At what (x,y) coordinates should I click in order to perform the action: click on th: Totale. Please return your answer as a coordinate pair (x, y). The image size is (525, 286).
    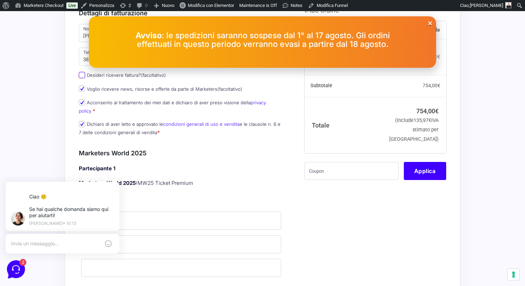
    Looking at the image, I should click on (345, 125).